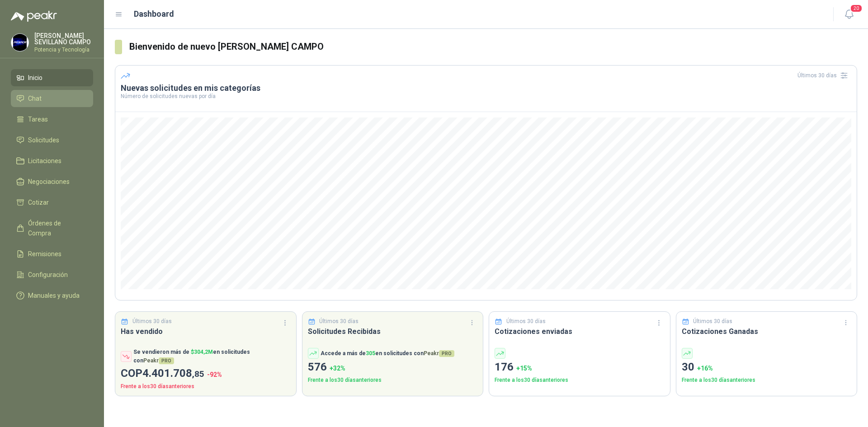 The image size is (868, 427). I want to click on h3: Nuevas solicitudes en mis categorías, so click(486, 88).